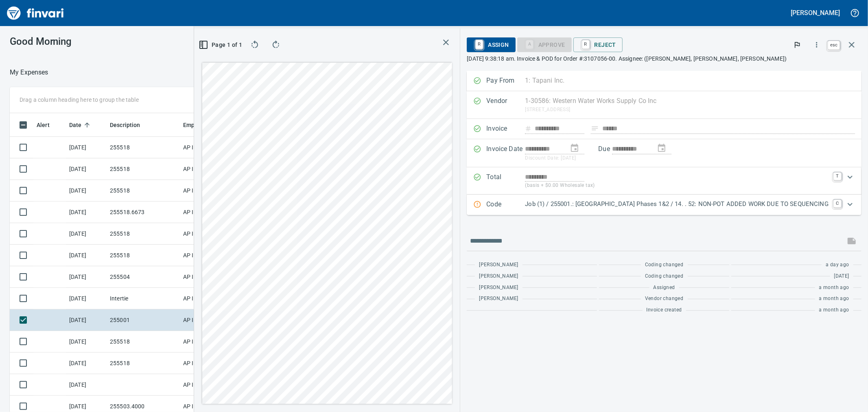 The width and height of the screenshot is (868, 412). What do you see at coordinates (29, 73) in the screenshot?
I see `p: My Expenses` at bounding box center [29, 73].